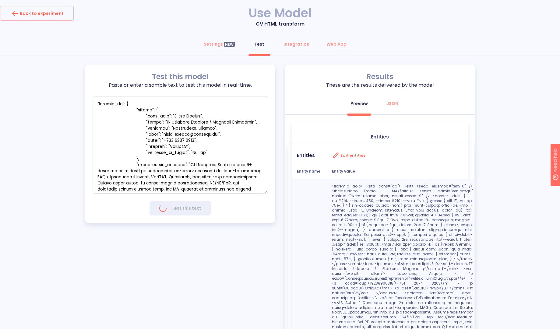 The height and width of the screenshot is (329, 560). Describe the element at coordinates (380, 85) in the screenshot. I see `p: These are the results delivered by the model` at that location.